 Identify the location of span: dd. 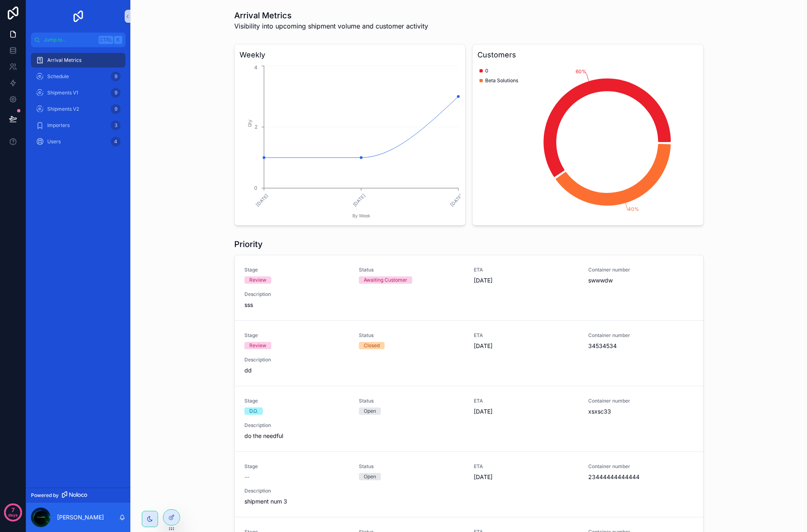
(297, 371).